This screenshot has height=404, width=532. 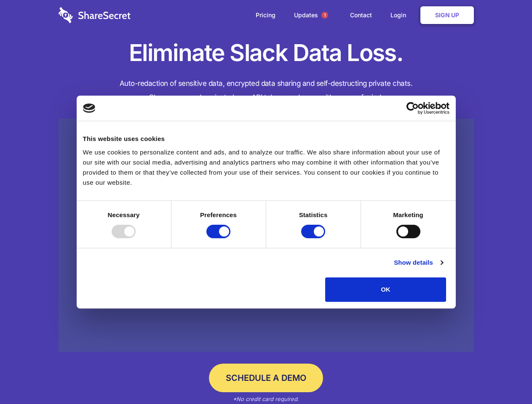 I want to click on em: *No credit card required., so click(x=266, y=398).